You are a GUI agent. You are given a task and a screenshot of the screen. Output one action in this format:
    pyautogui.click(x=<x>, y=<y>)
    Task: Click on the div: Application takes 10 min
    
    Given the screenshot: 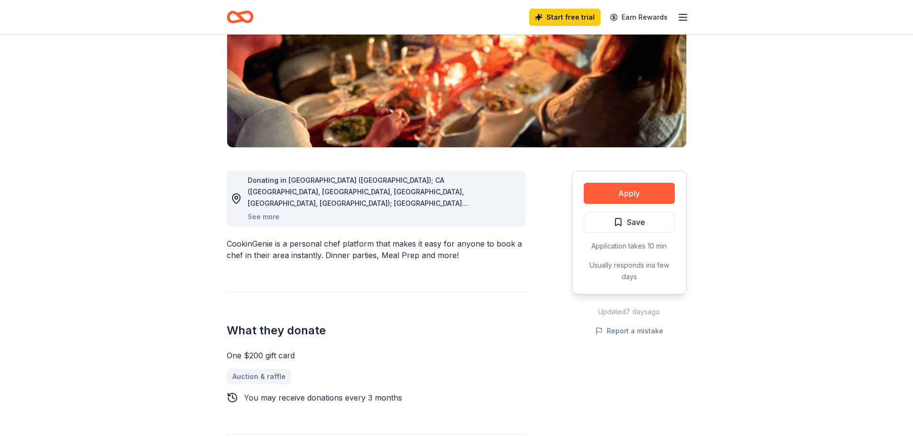 What is the action you would take?
    pyautogui.click(x=630, y=246)
    